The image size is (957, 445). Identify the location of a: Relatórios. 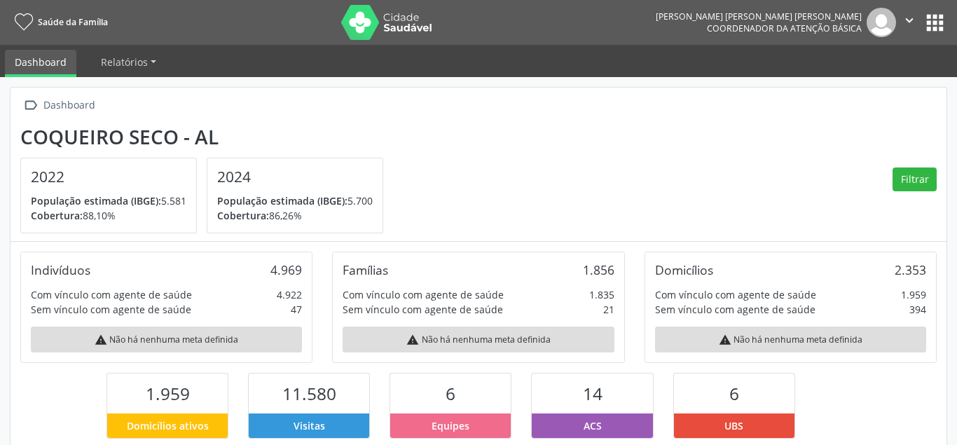
(128, 62).